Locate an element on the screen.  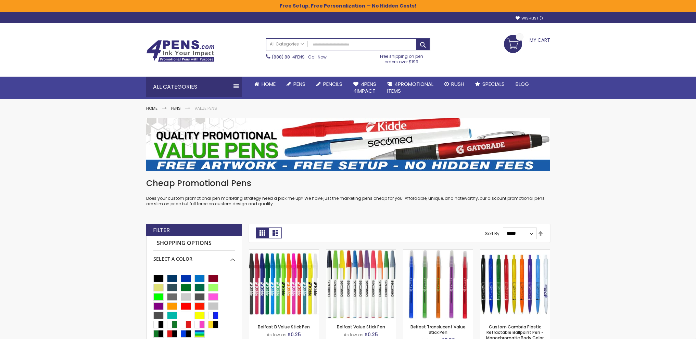
a: Rush is located at coordinates (454, 84).